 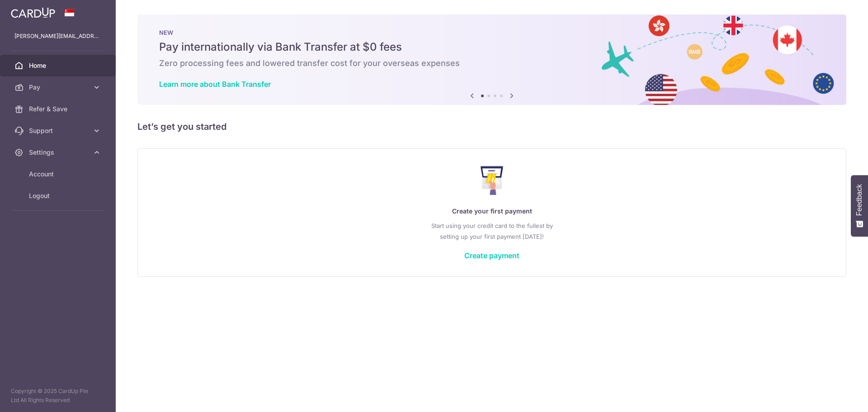 What do you see at coordinates (860, 200) in the screenshot?
I see `span: Feedback` at bounding box center [860, 200].